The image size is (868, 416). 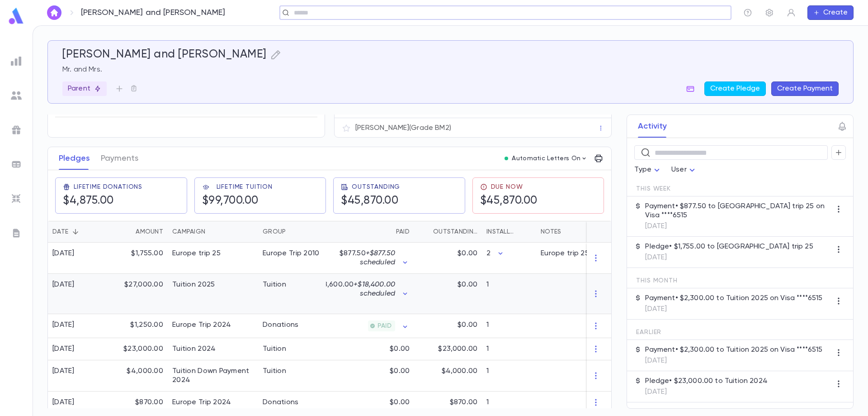 What do you see at coordinates (653, 189) in the screenshot?
I see `span: This Week` at bounding box center [653, 189].